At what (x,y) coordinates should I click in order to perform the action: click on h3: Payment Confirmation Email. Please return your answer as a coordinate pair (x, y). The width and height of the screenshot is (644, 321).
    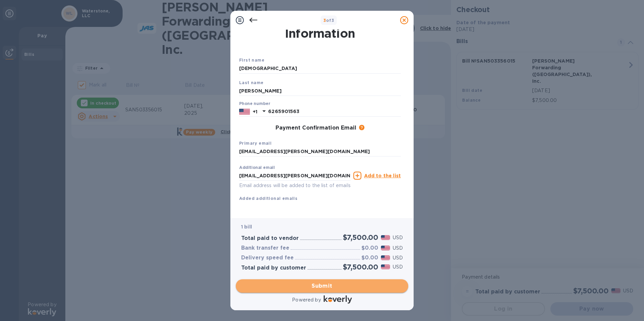
    Looking at the image, I should click on (316, 128).